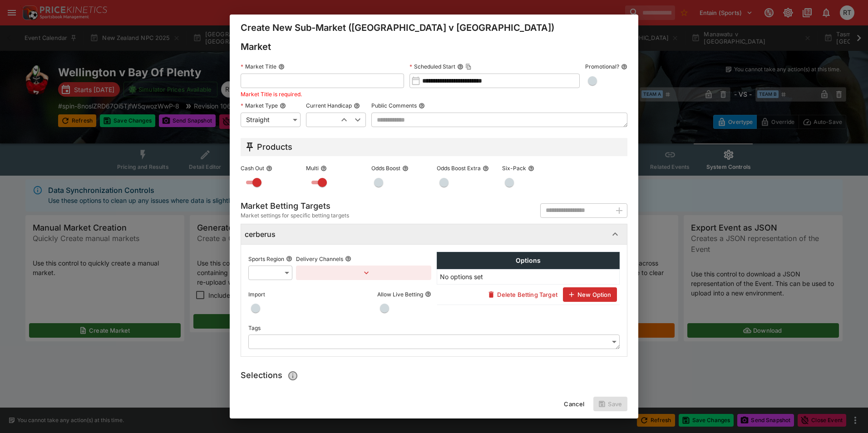  What do you see at coordinates (357, 106) in the screenshot?
I see `button: Current Handicap` at bounding box center [357, 106].